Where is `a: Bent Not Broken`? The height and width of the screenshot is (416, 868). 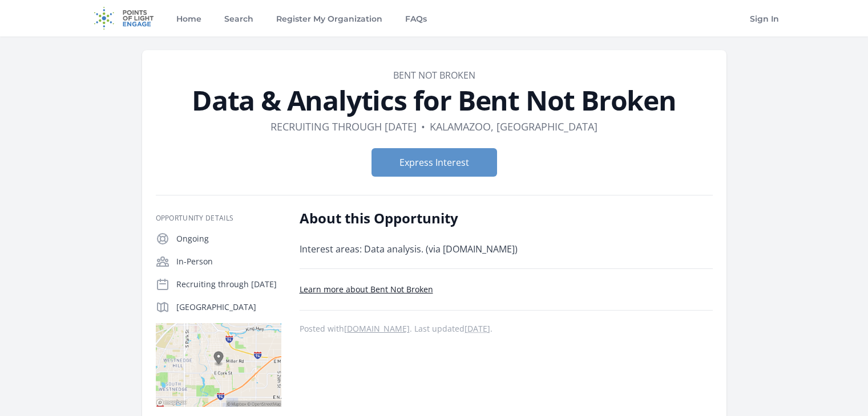
a: Bent Not Broken is located at coordinates (434, 75).